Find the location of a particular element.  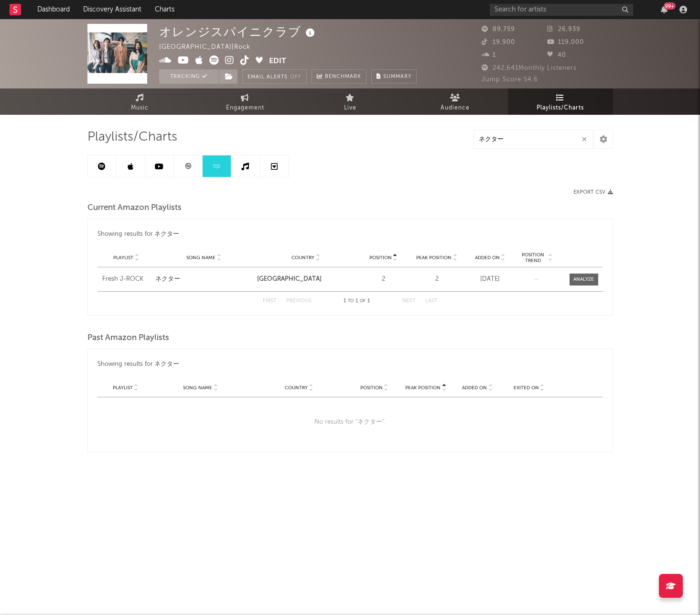

a: Benchmark is located at coordinates (339, 76).